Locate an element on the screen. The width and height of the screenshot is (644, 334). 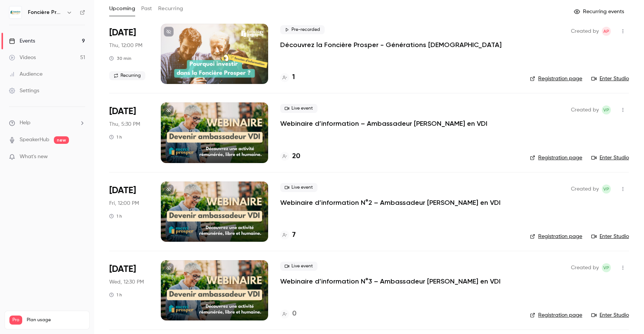
div: Videos is located at coordinates (22, 57).